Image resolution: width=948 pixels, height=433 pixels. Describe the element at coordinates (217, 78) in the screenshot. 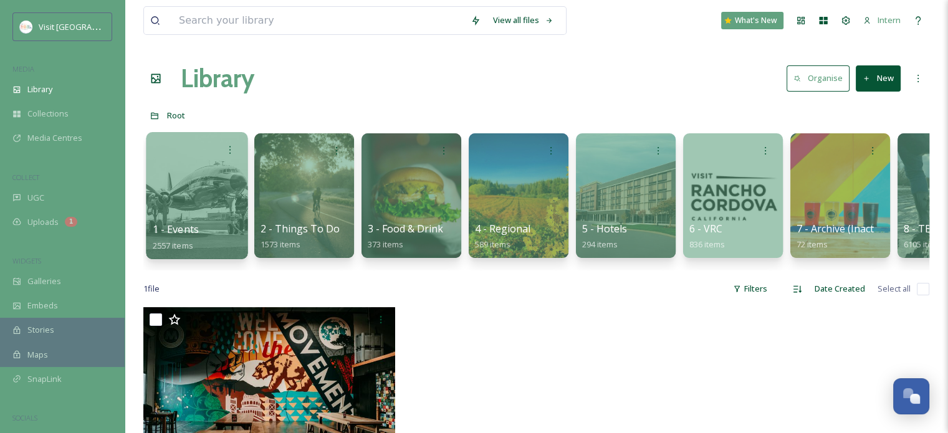

I see `a: Library` at that location.